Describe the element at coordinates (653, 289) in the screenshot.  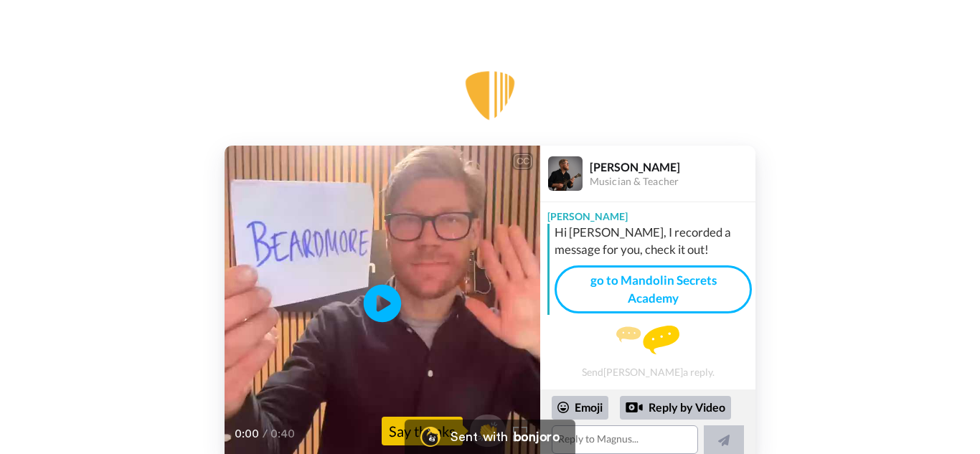
I see `a: go to Mandolin Secrets Academy` at that location.